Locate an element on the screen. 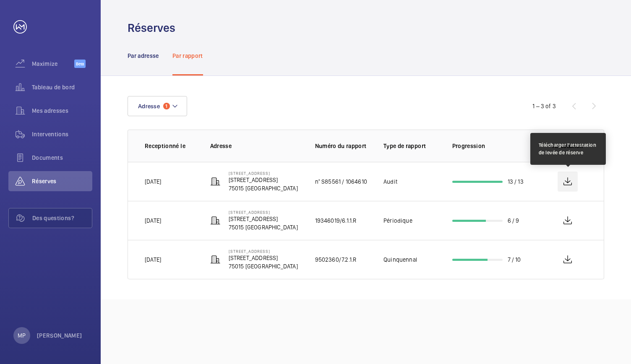 The height and width of the screenshot is (364, 631). span: Réserves is located at coordinates (62, 182).